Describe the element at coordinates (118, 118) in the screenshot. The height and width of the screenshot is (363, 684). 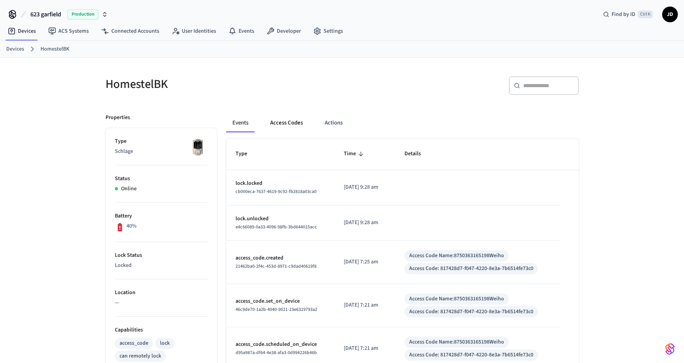
I see `p: Properties` at that location.